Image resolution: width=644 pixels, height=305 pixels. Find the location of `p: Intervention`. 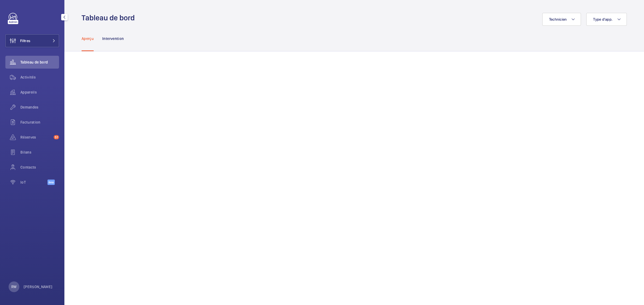

p: Intervention is located at coordinates (113, 39).